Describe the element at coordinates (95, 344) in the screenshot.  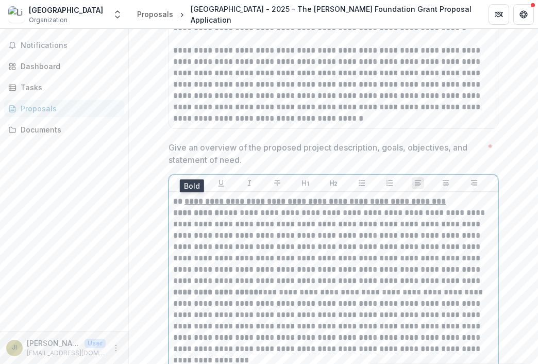
I see `p: User` at that location.